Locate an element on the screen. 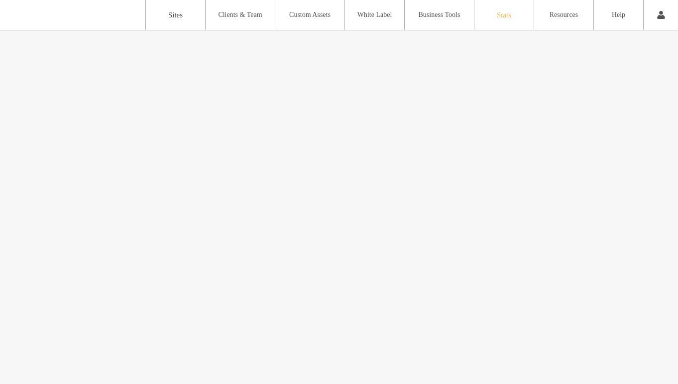 The image size is (678, 384). label: Help is located at coordinates (618, 15).